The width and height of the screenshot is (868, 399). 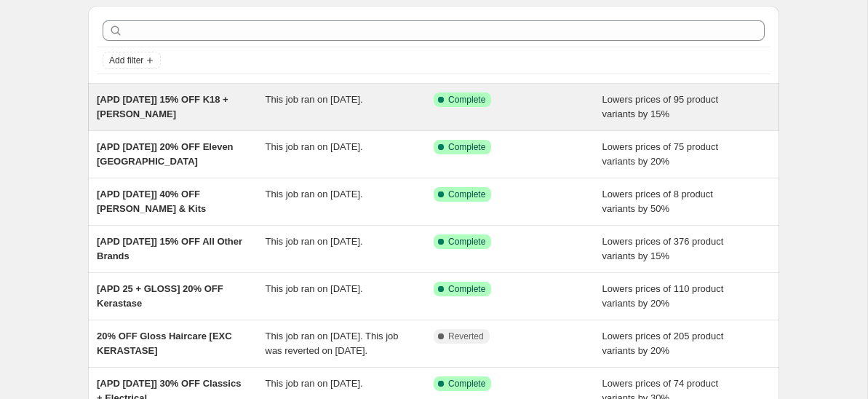 What do you see at coordinates (658, 200) in the screenshot?
I see `span: Lowers prices of 8 product variants by 50%` at bounding box center [658, 200].